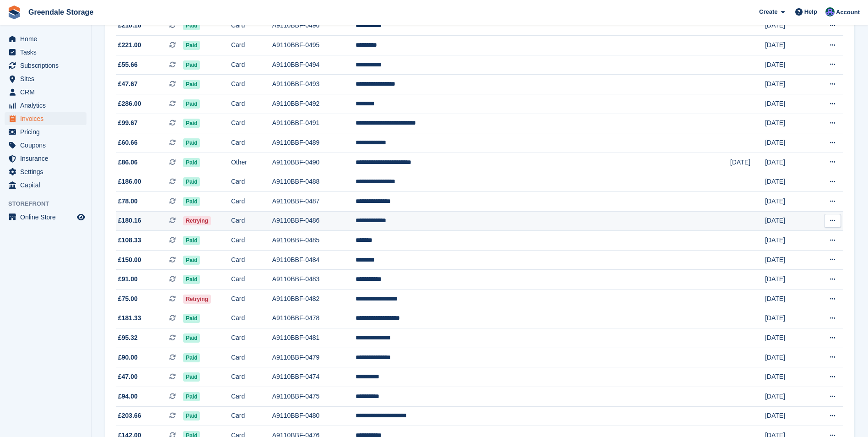  I want to click on td: A9110BBF-0489, so click(314, 143).